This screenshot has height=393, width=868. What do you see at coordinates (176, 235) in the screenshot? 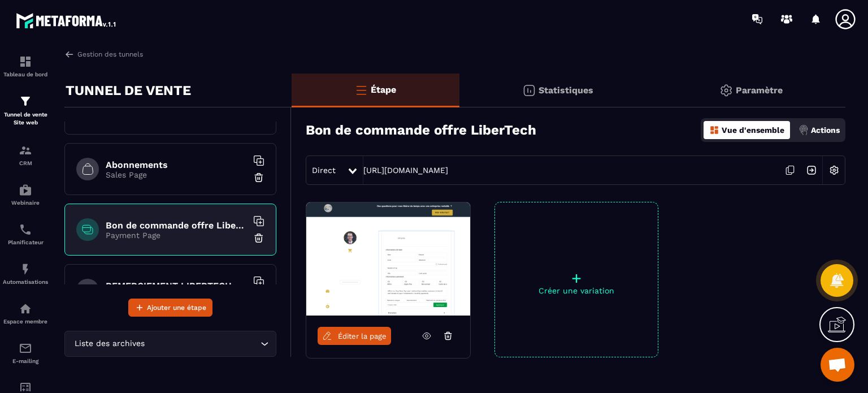
I see `p: Payment Page` at bounding box center [176, 235].